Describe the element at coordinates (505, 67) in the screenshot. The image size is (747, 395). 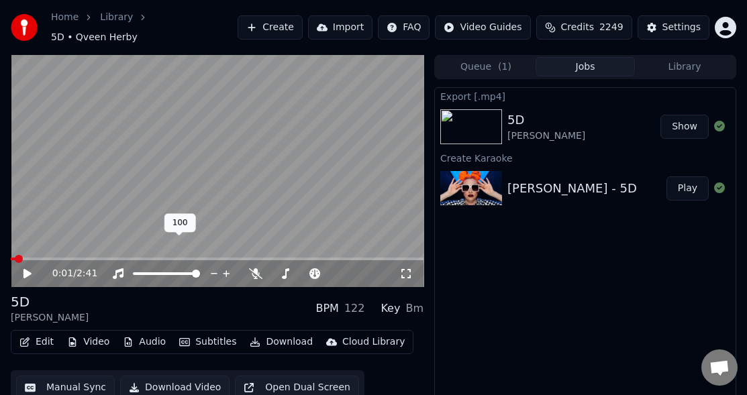
I see `span: ( 1 )` at that location.